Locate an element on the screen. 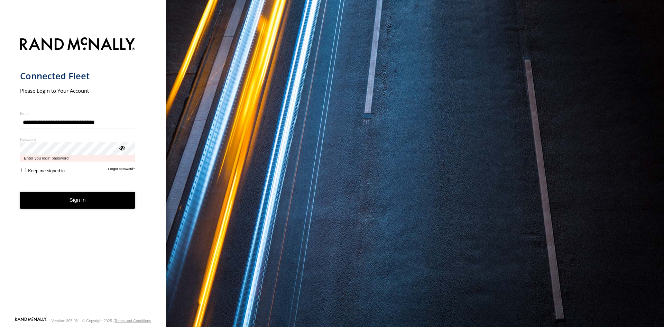  a: Terms and Conditions is located at coordinates (133, 321).